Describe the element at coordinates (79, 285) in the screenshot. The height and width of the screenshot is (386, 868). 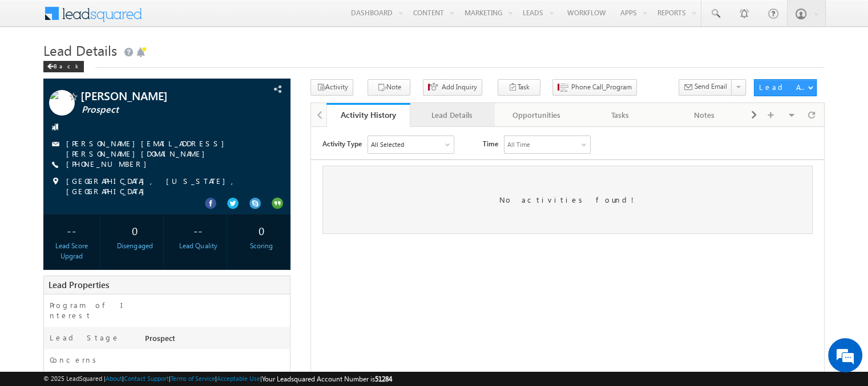
I see `span: Lead Properties` at that location.